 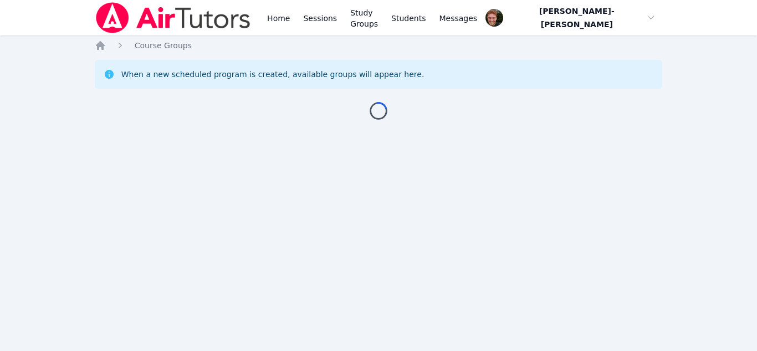 I want to click on span: Messages, so click(x=458, y=18).